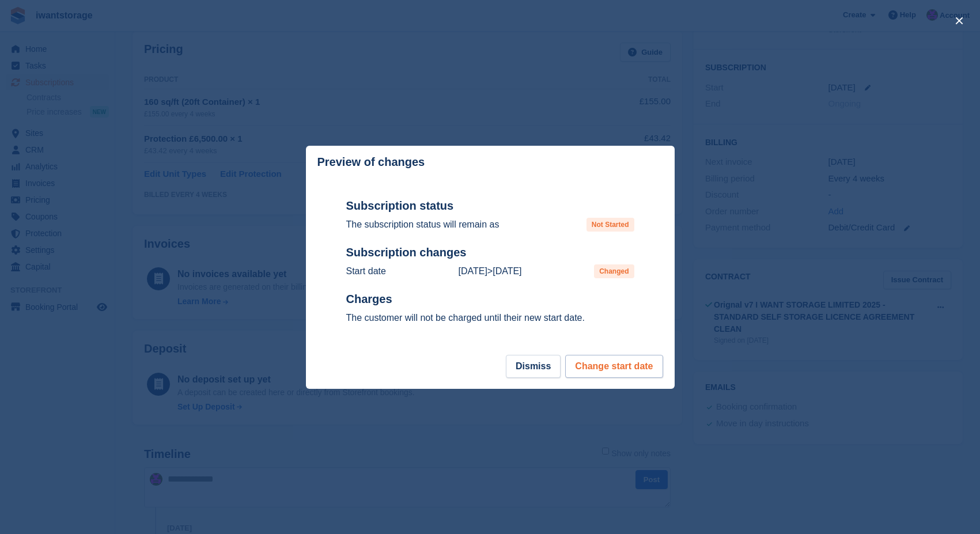  What do you see at coordinates (613, 272) in the screenshot?
I see `span: Changed` at bounding box center [613, 272].